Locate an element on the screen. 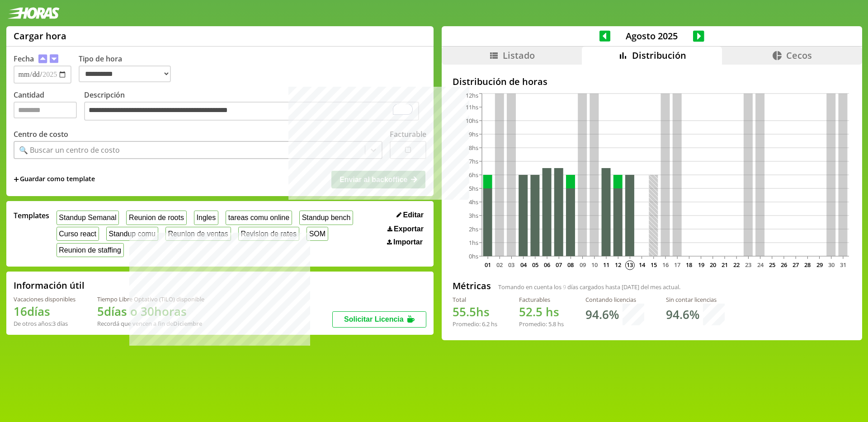 The image size is (868, 422). div: Recordá que vencen a fin de is located at coordinates (150, 323).